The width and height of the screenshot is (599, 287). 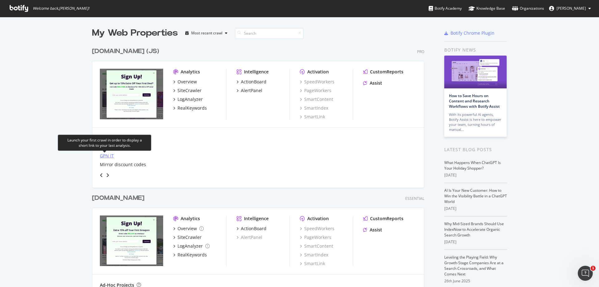 What do you see at coordinates (445, 8) in the screenshot?
I see `div: Botify Academy` at bounding box center [445, 8].